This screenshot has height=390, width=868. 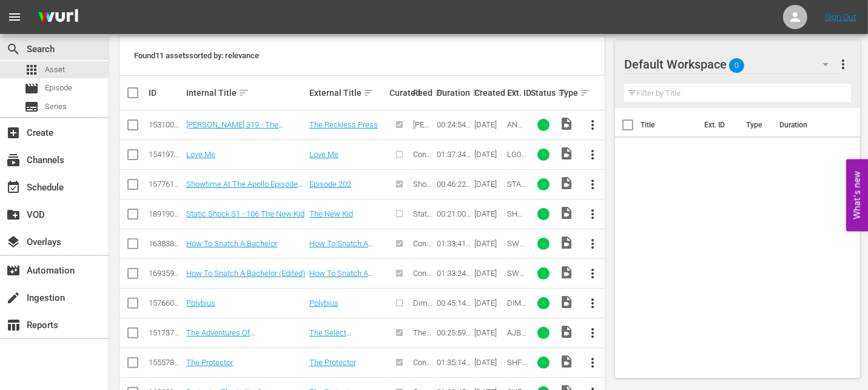 What do you see at coordinates (516, 337) in the screenshot?
I see `span: AJB112F` at bounding box center [516, 337].